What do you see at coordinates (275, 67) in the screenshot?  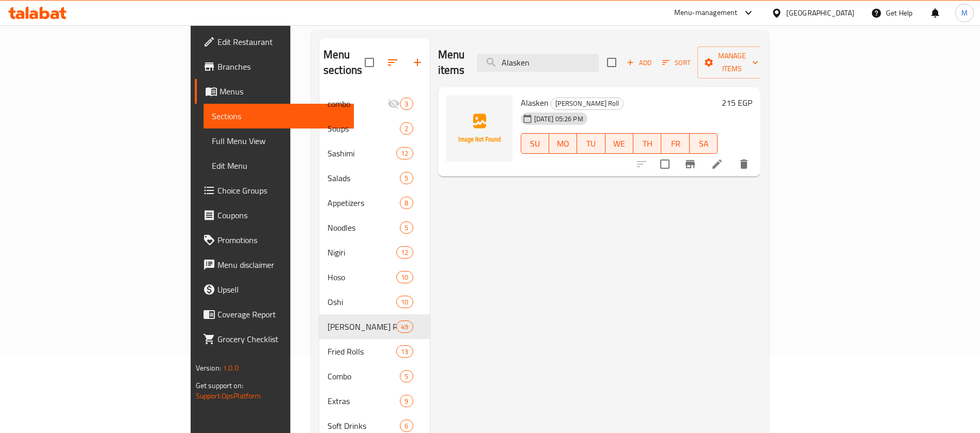 I see `a: Branches` at bounding box center [275, 67].